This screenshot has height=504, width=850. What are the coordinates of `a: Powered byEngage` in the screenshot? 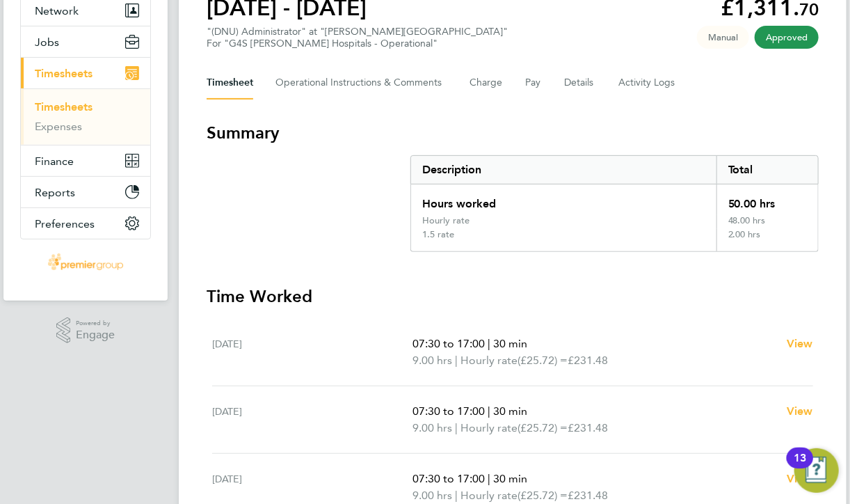 It's located at (85, 330).